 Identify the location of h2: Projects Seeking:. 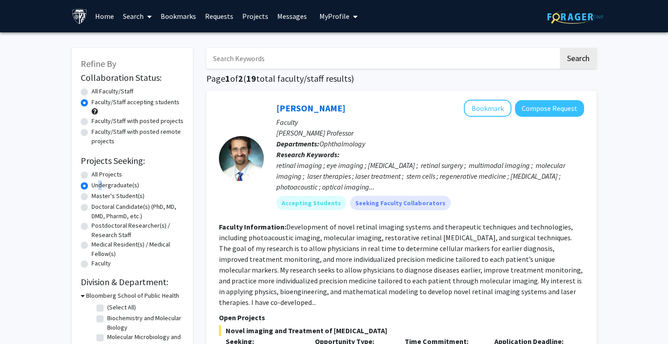
(132, 161).